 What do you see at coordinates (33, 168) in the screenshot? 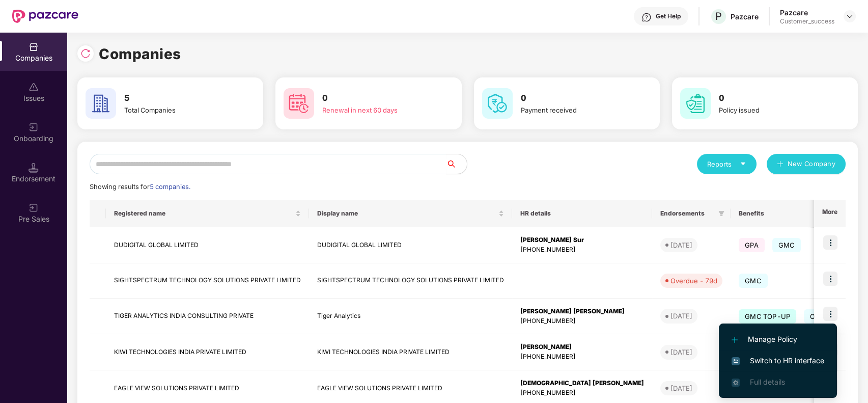
I see `img: svg+xml;base64,PHN2ZyB3aWR0aD0iMTQuNSIgaGVpZ2h0PSIxNC41IiB2aWV3Qm94PSIwIDAgMTYgMTYiIGZpbGw9Im5vbm...` at bounding box center [33, 168].